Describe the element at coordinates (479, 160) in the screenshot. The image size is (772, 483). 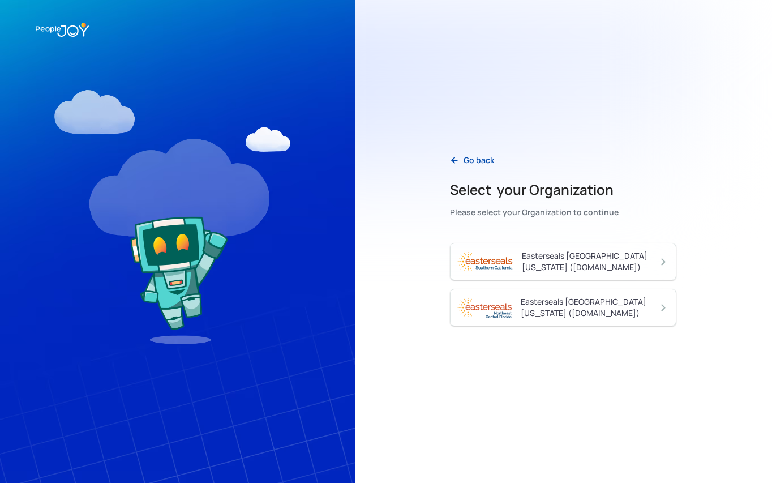
I see `div: Go back` at that location.